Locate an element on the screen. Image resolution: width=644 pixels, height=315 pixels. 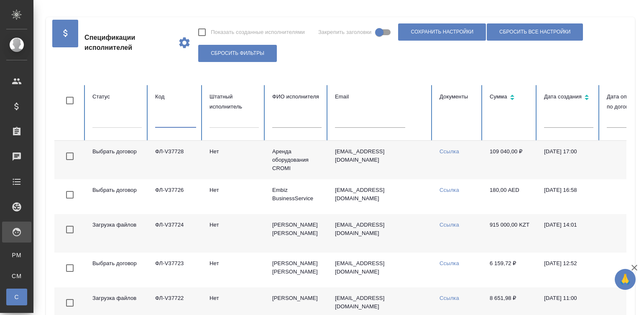
td: Embiz BusinessService is located at coordinates (297, 196).